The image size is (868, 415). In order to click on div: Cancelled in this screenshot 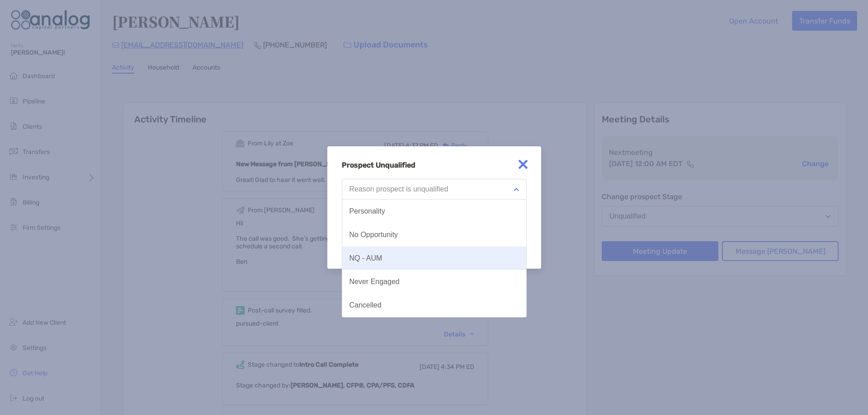, I will do `click(365, 305)`.